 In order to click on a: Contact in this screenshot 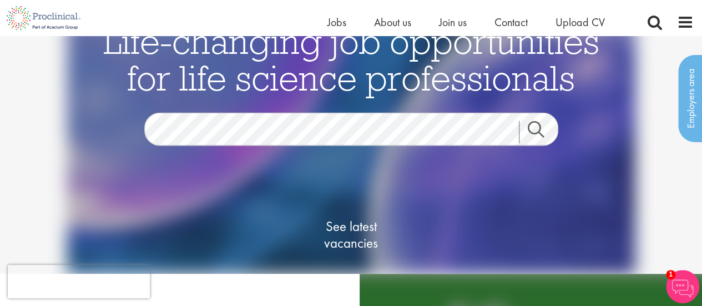, I will do `click(511, 22)`.